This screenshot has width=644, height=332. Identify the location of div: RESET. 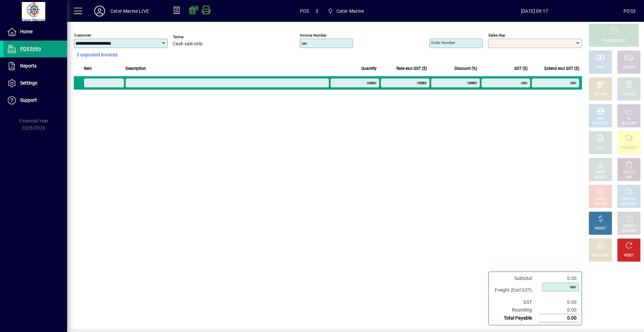
(629, 256).